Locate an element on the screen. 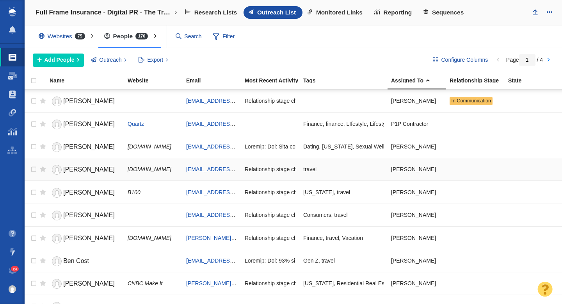 This screenshot has width=562, height=304. a: Assigned To is located at coordinates (420, 81).